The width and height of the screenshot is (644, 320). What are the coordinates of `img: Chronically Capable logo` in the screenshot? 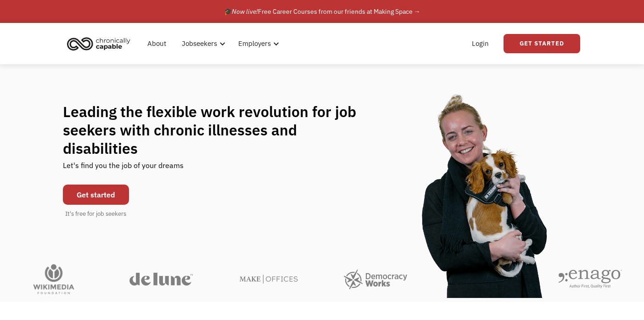 It's located at (99, 43).